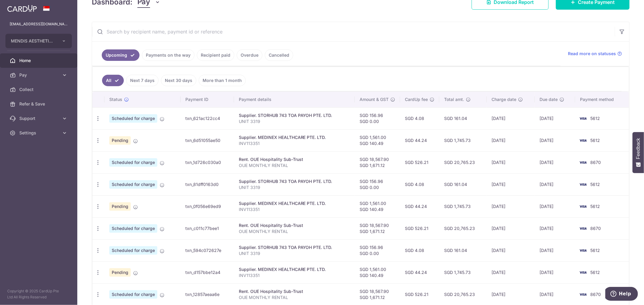  Describe the element at coordinates (279, 55) in the screenshot. I see `a: Cancelled` at that location.